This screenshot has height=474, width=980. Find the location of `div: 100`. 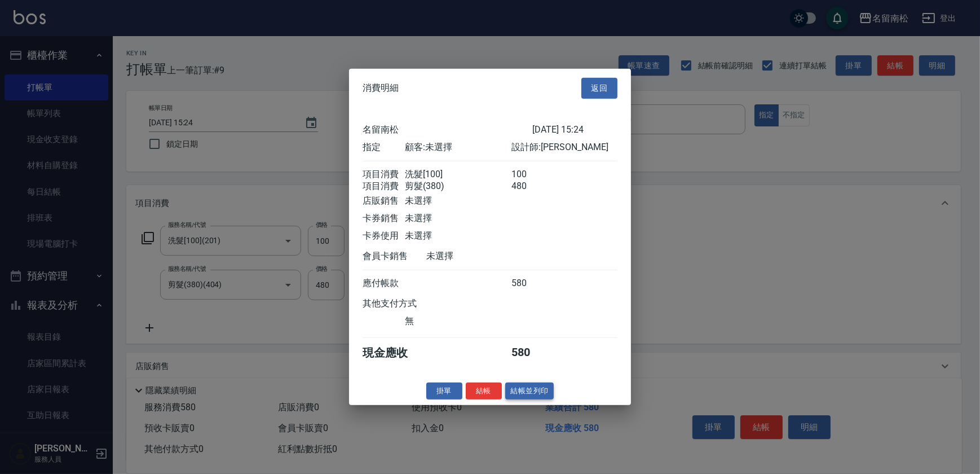

div: 100 is located at coordinates (532, 174).